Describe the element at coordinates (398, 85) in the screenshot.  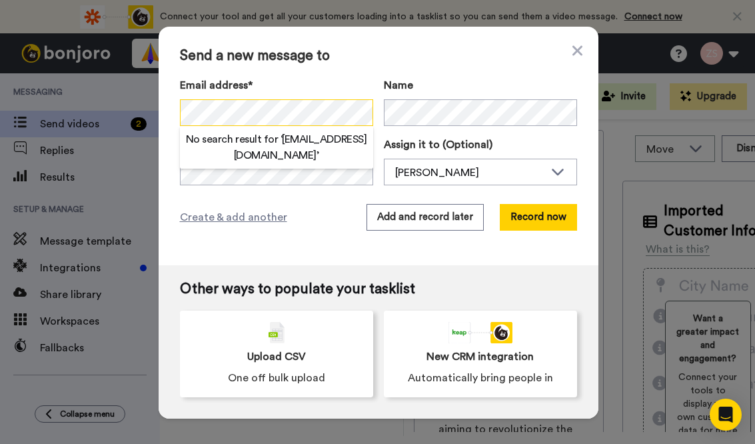
I see `span: Name` at that location.